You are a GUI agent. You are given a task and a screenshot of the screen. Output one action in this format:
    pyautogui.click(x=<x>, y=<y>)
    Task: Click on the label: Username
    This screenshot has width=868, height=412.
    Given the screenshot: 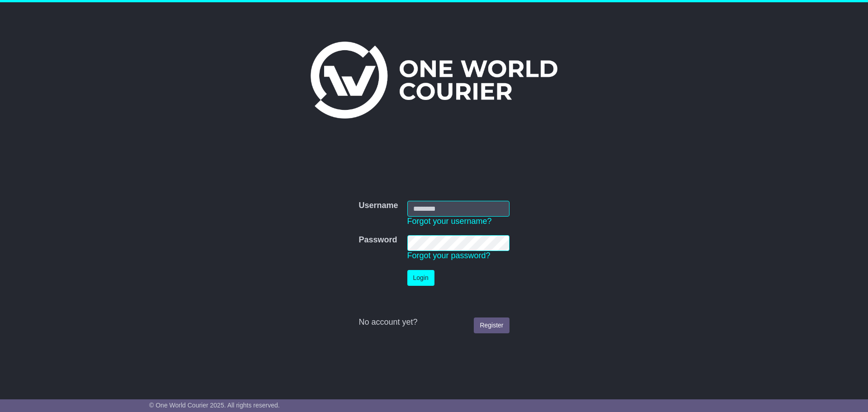 What is the action you would take?
    pyautogui.click(x=378, y=206)
    